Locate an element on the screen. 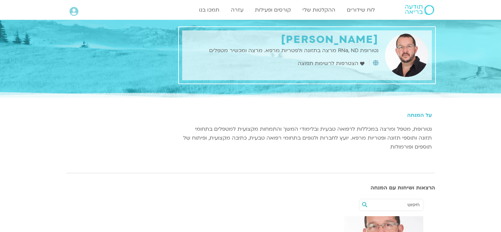  img: תודעה בריאה is located at coordinates (420, 10).